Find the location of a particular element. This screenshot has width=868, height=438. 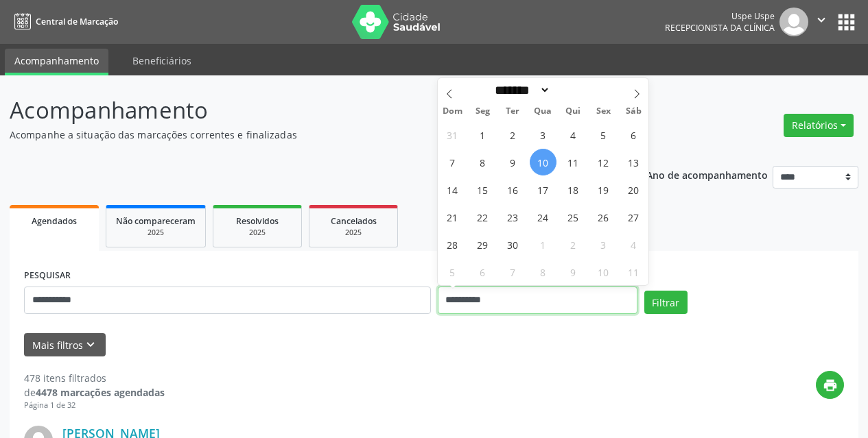

span: Setembro 19, 2025 is located at coordinates (604, 189).